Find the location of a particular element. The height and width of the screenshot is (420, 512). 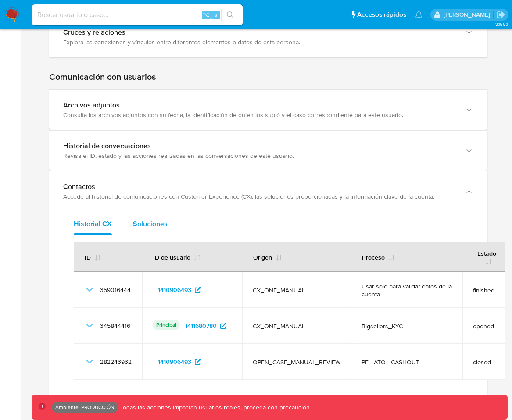

p: juan.caicedocastro@mercadolibre.com.co is located at coordinates (468, 14).